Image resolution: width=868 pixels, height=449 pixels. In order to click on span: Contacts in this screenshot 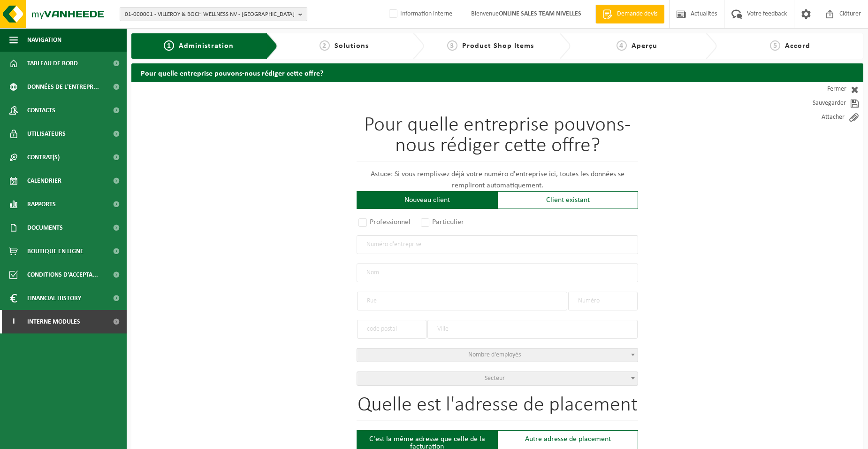, I will do `click(42, 111)`.